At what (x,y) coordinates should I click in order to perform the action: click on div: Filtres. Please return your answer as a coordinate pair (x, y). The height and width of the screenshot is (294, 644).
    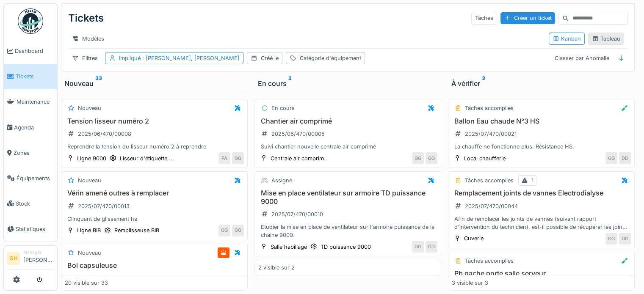
    Looking at the image, I should click on (85, 58).